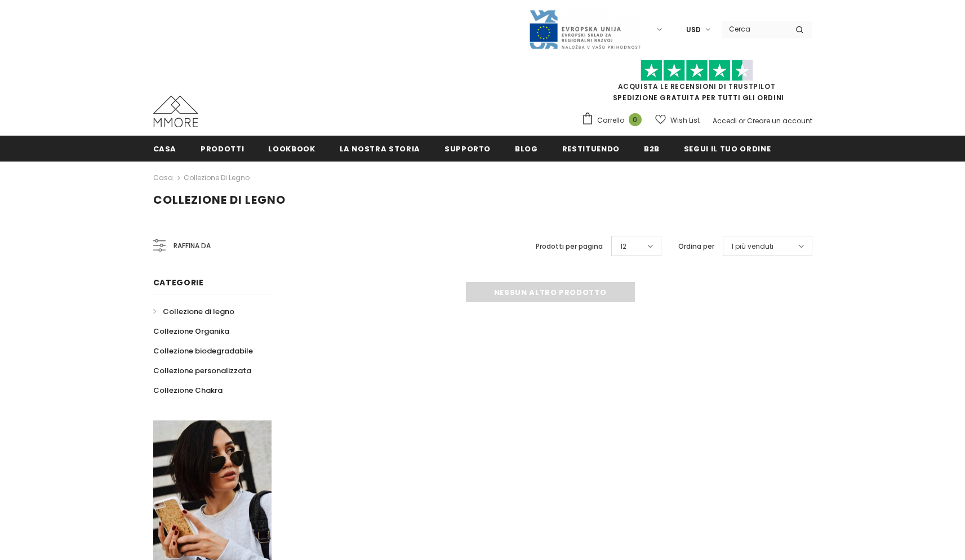 The image size is (965, 560). What do you see at coordinates (697, 86) in the screenshot?
I see `a: Acquista le recensioni di TrustPilot` at bounding box center [697, 86].